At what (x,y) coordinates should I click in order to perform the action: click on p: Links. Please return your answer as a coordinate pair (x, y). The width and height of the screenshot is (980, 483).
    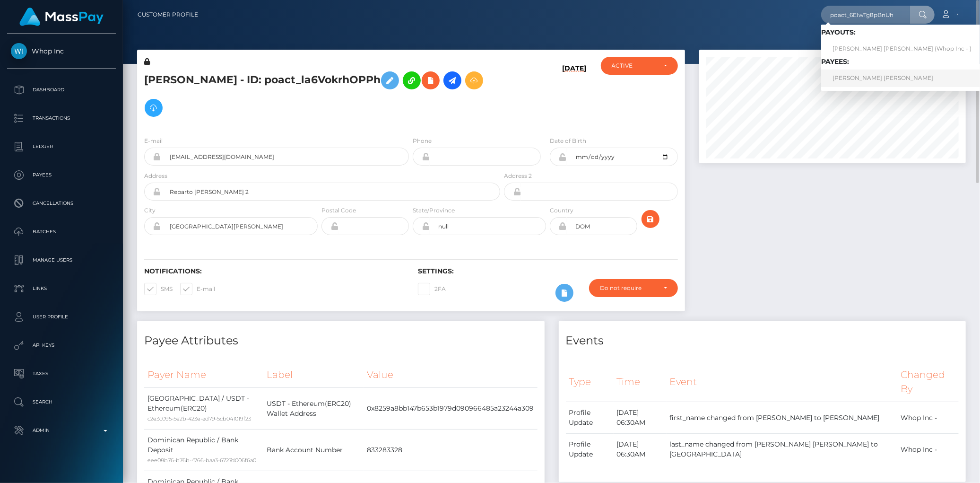
    Looking at the image, I should click on (62, 288).